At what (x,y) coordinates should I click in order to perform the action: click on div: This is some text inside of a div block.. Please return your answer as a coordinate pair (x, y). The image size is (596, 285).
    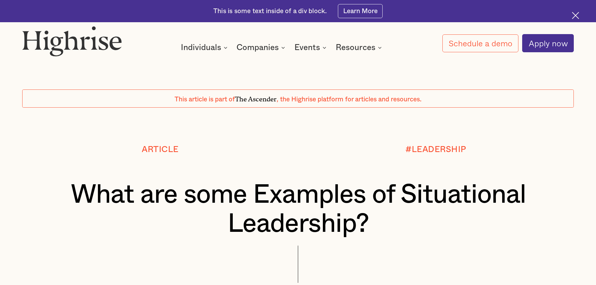
    Looking at the image, I should click on (270, 11).